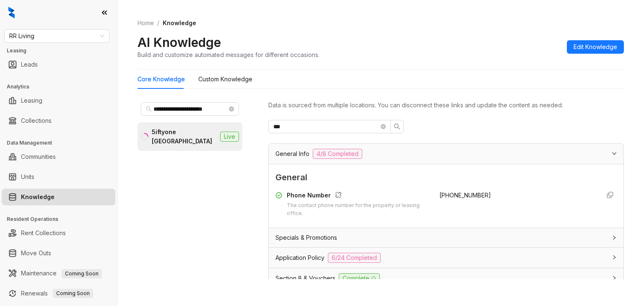 The width and height of the screenshot is (644, 306). What do you see at coordinates (596, 47) in the screenshot?
I see `span: Edit Knowledge` at bounding box center [596, 47].